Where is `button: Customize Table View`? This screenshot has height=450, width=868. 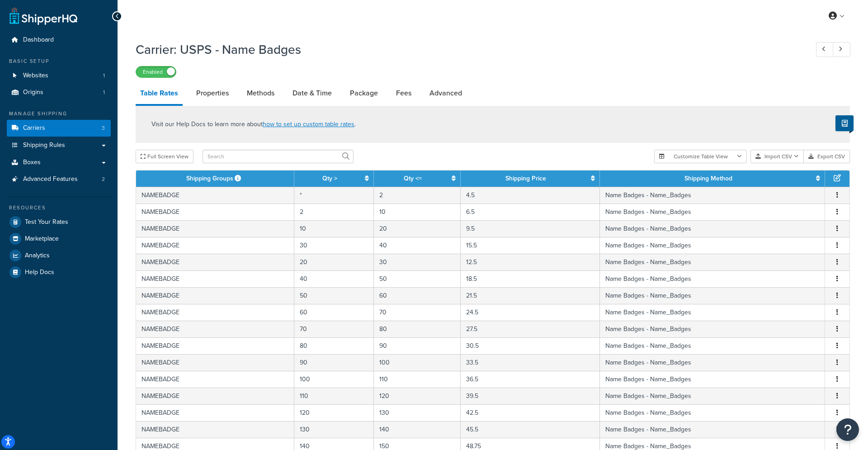
button: Customize Table View is located at coordinates (700, 157).